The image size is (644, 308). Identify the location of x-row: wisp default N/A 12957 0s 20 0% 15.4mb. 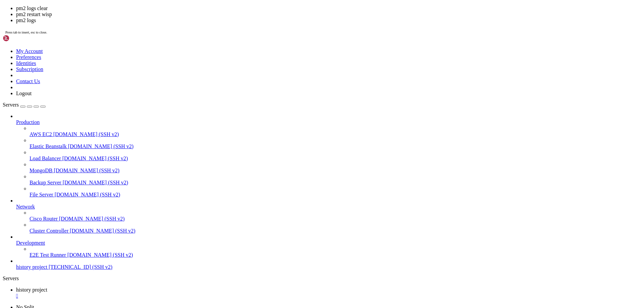
(317, 68).